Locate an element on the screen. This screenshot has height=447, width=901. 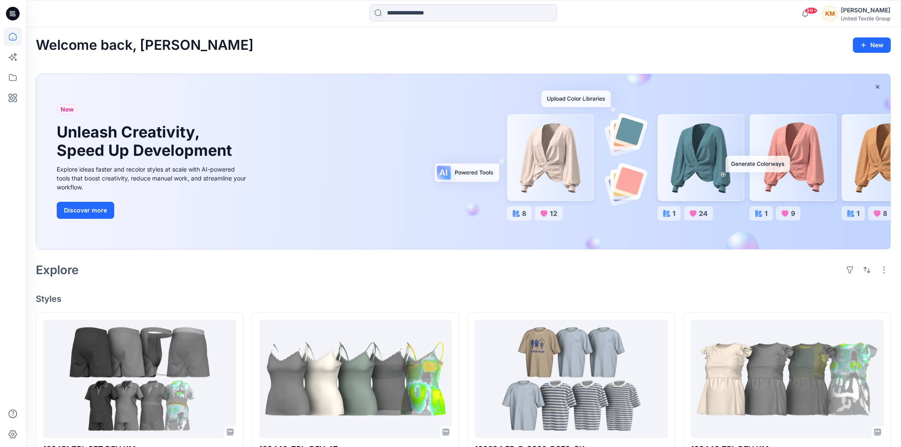
h1: Unleash Creativity, Speed Up Development is located at coordinates (146, 141).